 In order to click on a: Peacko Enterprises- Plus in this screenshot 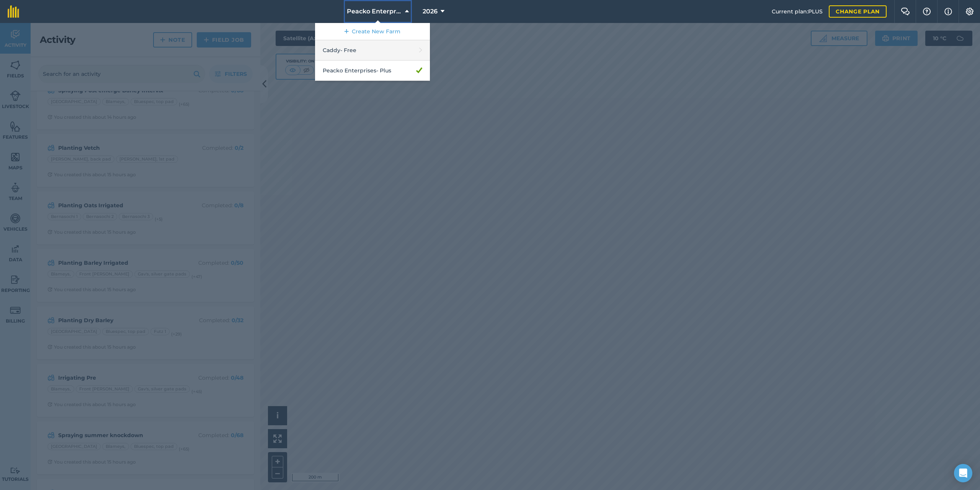, I will do `click(373, 70)`.